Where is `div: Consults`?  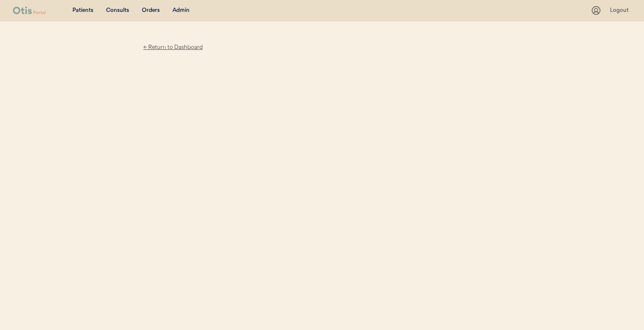
div: Consults is located at coordinates (117, 10).